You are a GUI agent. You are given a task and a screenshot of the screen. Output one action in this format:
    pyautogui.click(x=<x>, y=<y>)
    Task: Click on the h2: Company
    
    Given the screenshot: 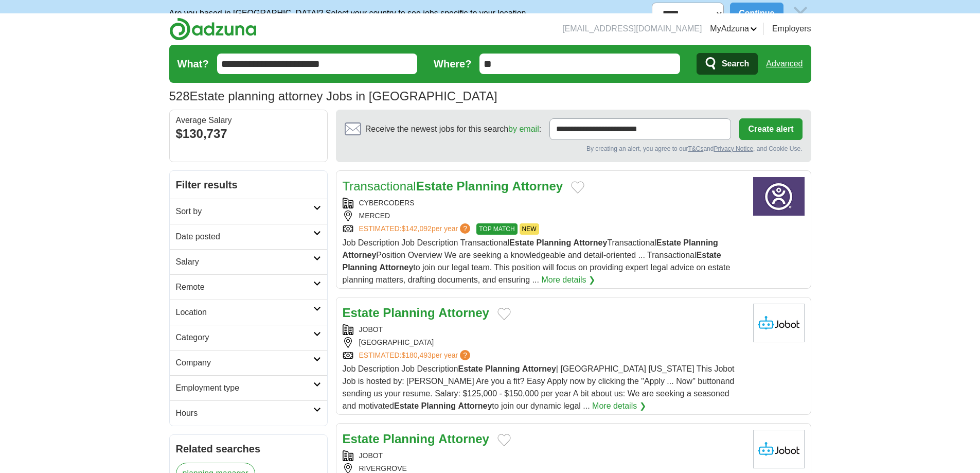 What is the action you would take?
    pyautogui.click(x=244, y=363)
    